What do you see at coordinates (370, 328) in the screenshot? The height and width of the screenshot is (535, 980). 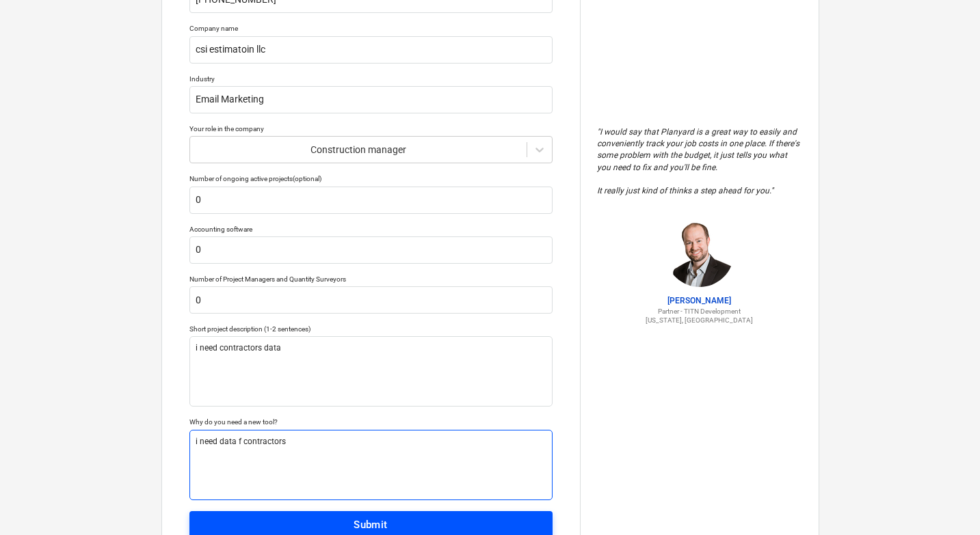 I see `div: Short project description (1-2 sentences)` at bounding box center [370, 328].